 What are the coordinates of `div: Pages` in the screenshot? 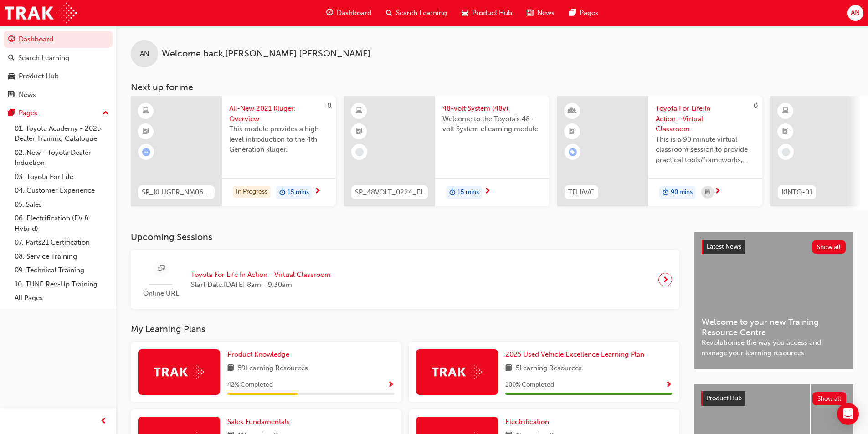 It's located at (28, 113).